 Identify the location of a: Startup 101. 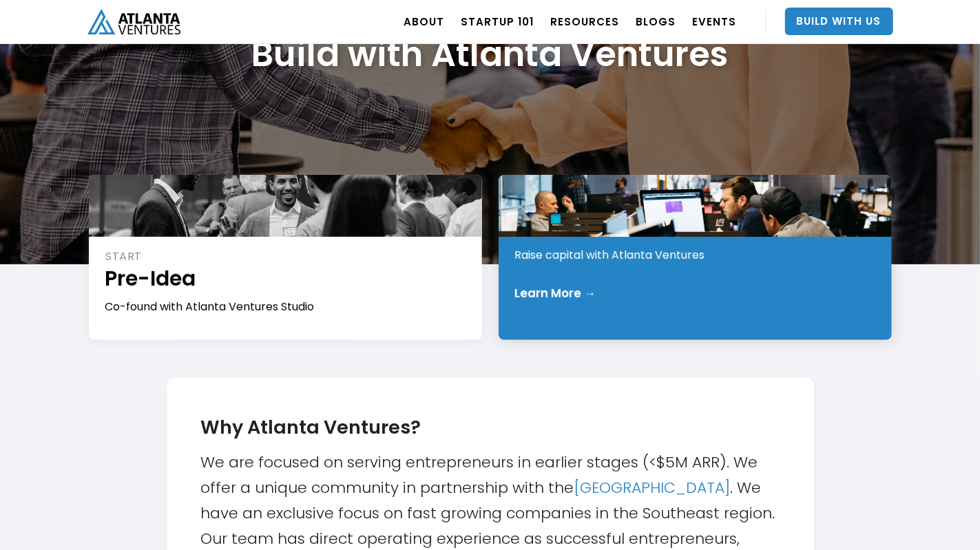
(498, 21).